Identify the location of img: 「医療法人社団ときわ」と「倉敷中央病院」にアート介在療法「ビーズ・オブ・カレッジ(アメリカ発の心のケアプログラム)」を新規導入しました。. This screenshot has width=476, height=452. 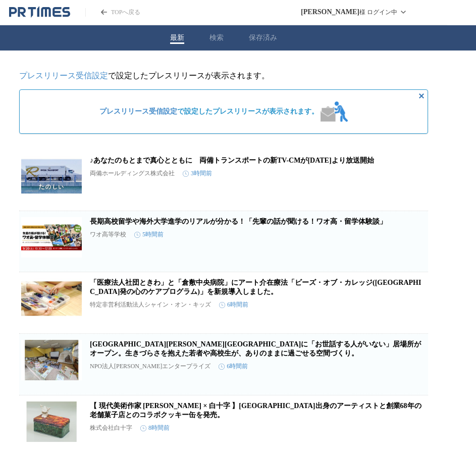
(52, 299).